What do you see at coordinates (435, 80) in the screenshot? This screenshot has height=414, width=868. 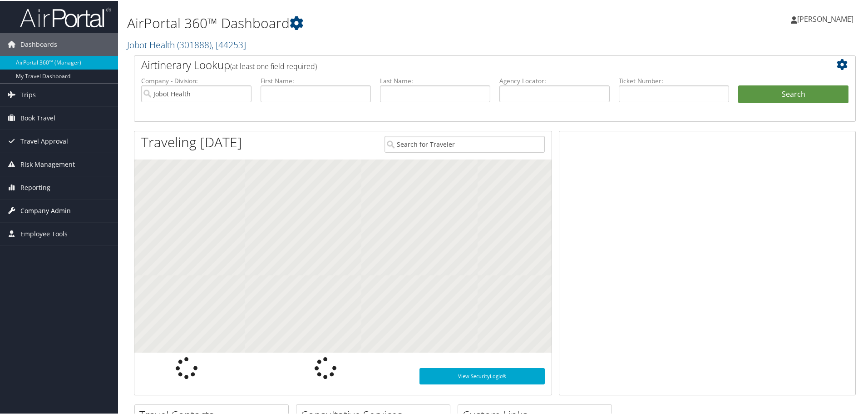 I see `label: Last Name:` at bounding box center [435, 80].